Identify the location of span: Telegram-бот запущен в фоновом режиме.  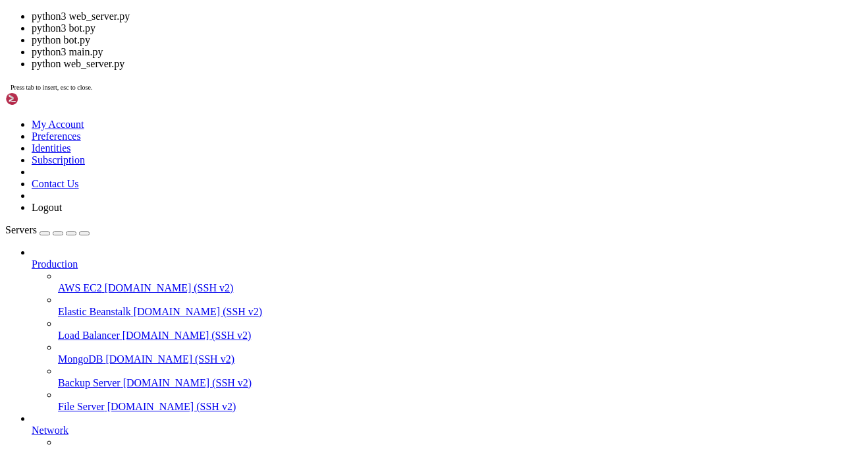
(114, 213).